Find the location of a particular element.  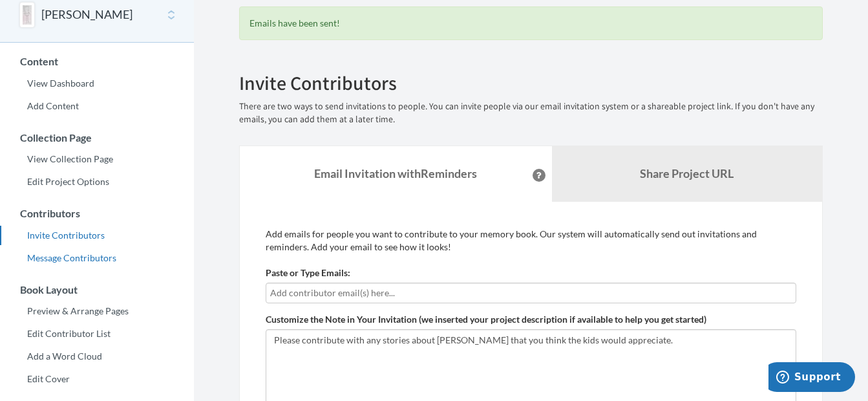

h3: Contributors is located at coordinates (97, 213).